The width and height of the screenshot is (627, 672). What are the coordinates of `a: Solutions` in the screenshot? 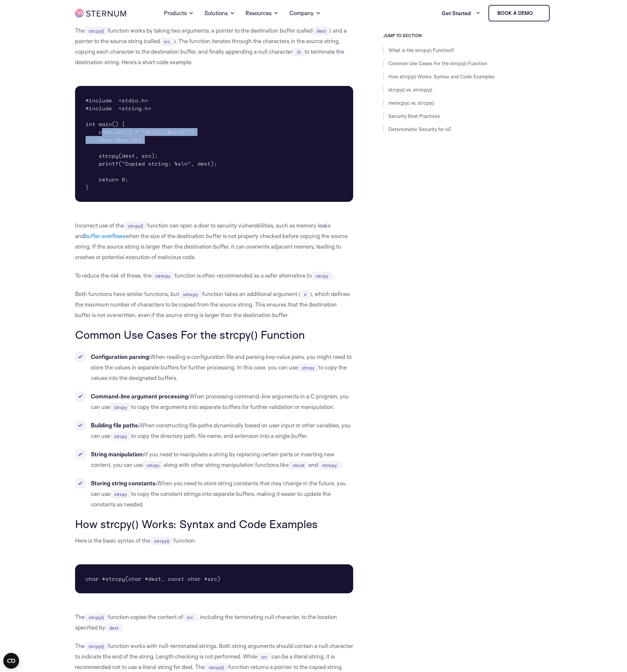 It's located at (219, 13).